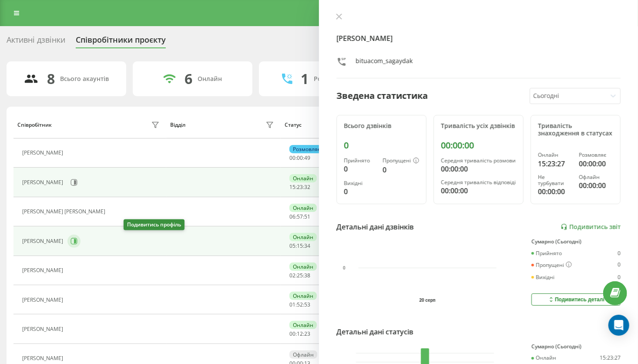 This screenshot has width=638, height=364. I want to click on div: Тривалість знаходження в статусах, so click(576, 130).